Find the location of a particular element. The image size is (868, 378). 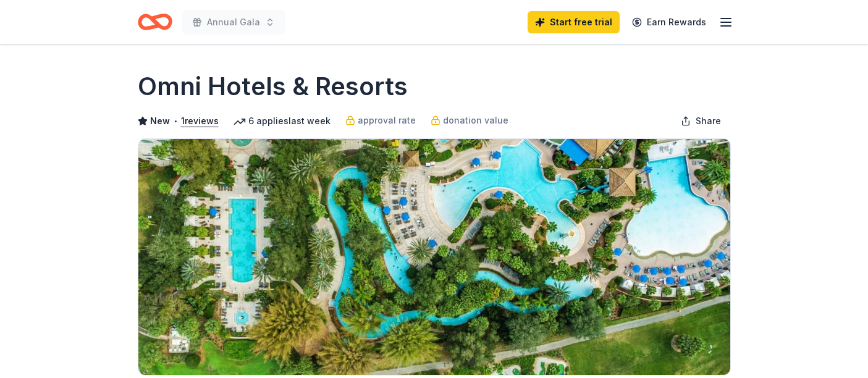

a: Home is located at coordinates (155, 21).